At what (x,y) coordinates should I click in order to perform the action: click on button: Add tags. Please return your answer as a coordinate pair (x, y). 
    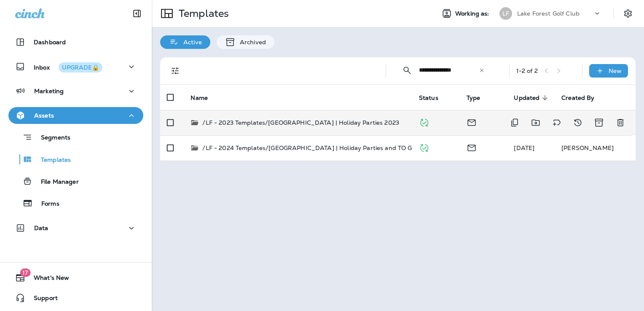
    Looking at the image, I should click on (557, 123).